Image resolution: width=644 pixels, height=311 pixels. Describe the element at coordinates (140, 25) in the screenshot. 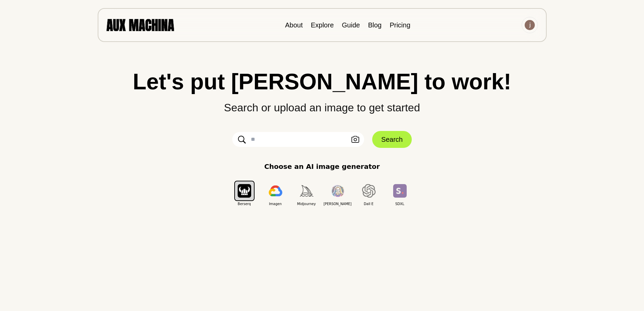

I see `img: AUX MACHINA` at that location.